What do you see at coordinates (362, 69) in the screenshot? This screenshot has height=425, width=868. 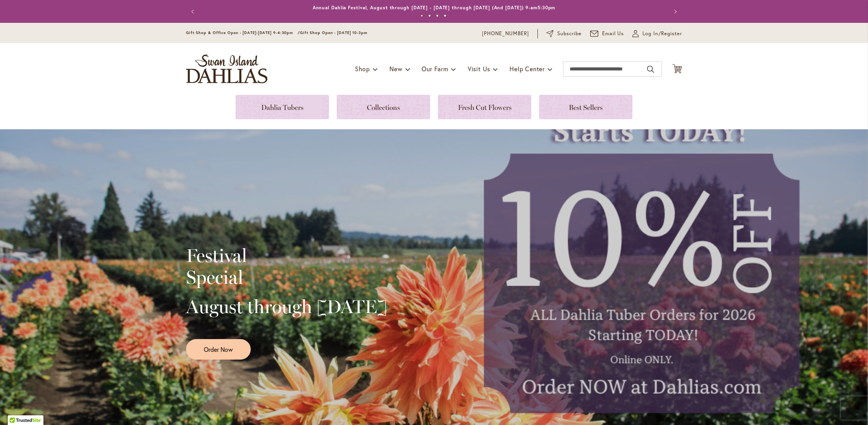 I see `span: Shop` at bounding box center [362, 69].